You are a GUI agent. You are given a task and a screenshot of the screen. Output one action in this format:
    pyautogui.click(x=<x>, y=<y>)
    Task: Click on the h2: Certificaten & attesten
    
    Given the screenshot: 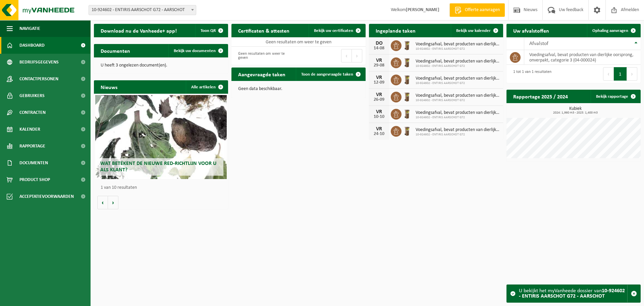 What is the action you would take?
    pyautogui.click(x=264, y=30)
    